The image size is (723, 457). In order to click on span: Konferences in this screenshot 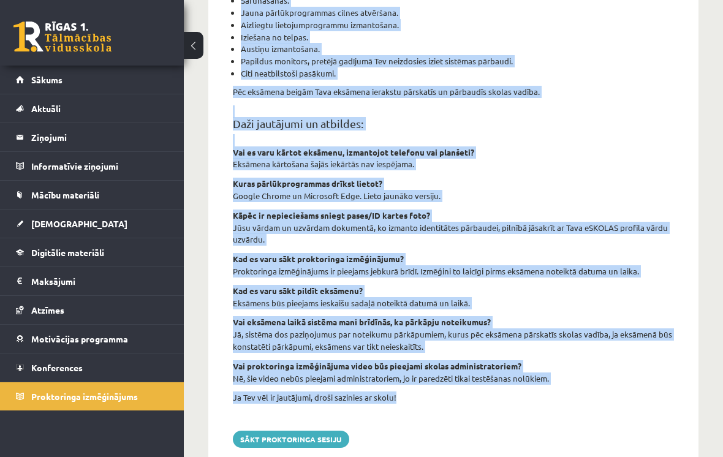, I will do `click(57, 368)`.